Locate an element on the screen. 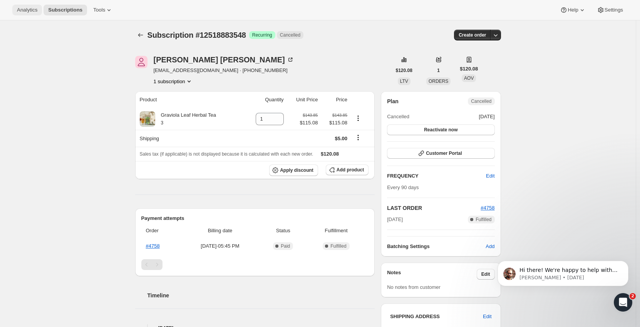 The image size is (640, 327). th: Product is located at coordinates (189, 100).